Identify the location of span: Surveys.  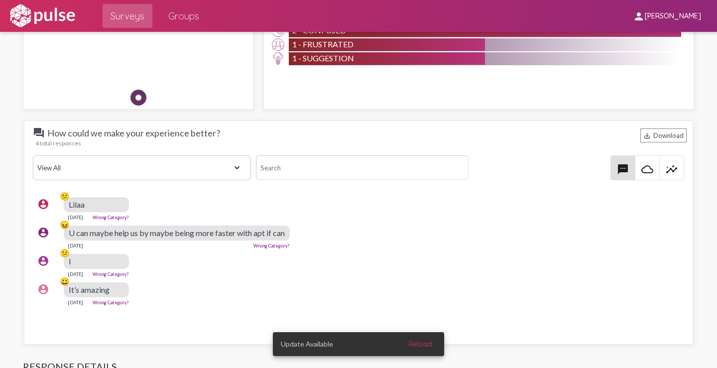
(128, 16).